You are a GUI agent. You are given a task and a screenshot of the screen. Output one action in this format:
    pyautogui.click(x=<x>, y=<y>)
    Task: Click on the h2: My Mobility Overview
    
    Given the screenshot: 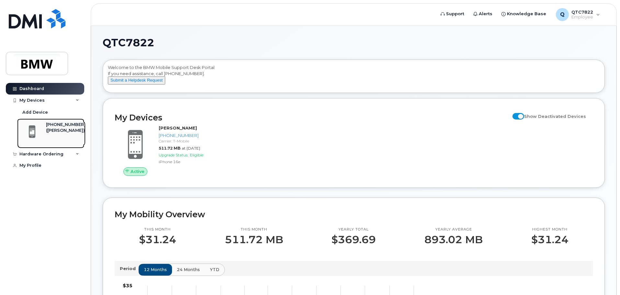 What is the action you would take?
    pyautogui.click(x=354, y=214)
    